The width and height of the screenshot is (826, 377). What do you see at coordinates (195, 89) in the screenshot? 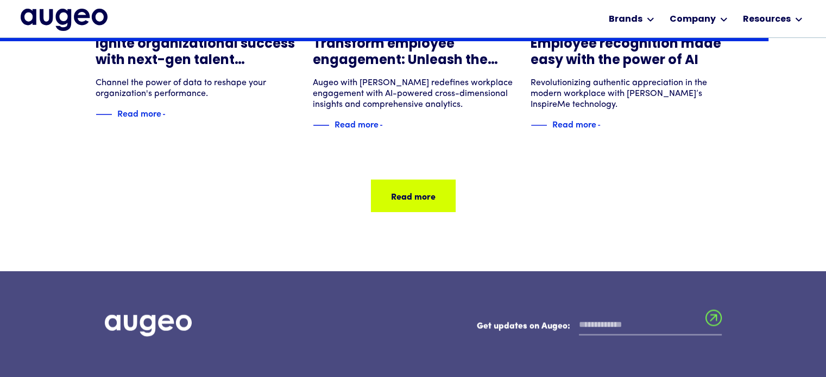
I see `div: Channel the power of data to reshape your organization's performance.` at bounding box center [195, 89].